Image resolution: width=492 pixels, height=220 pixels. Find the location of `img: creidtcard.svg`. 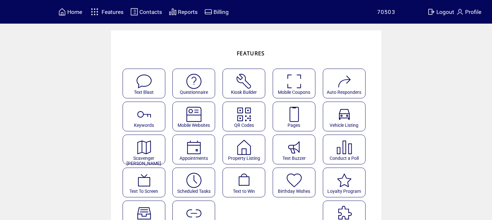

img: creidtcard.svg is located at coordinates (208, 12).